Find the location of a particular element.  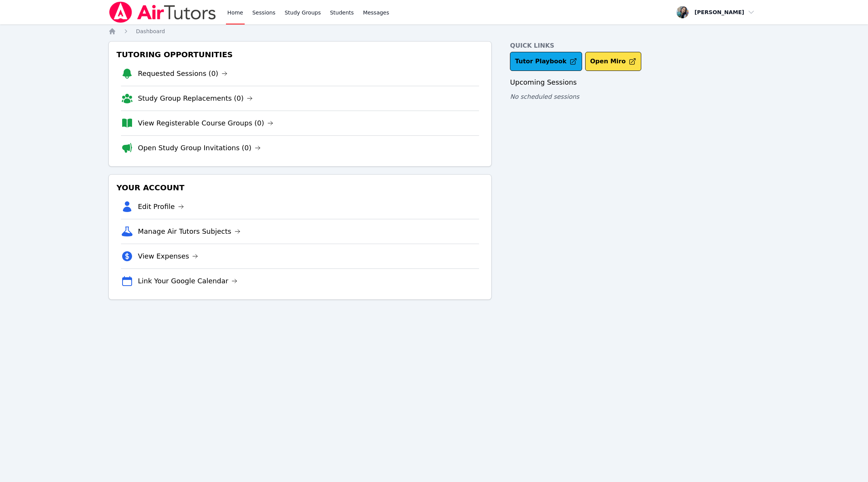

a: Tutor Playbook is located at coordinates (545, 61).